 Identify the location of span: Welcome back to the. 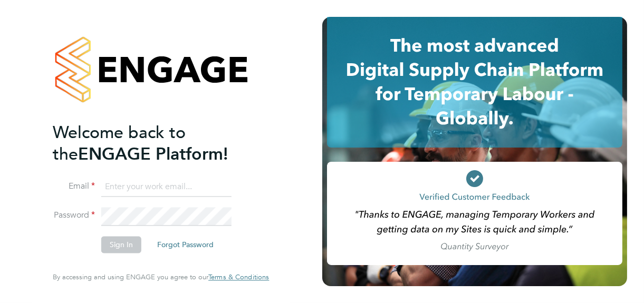
(119, 143).